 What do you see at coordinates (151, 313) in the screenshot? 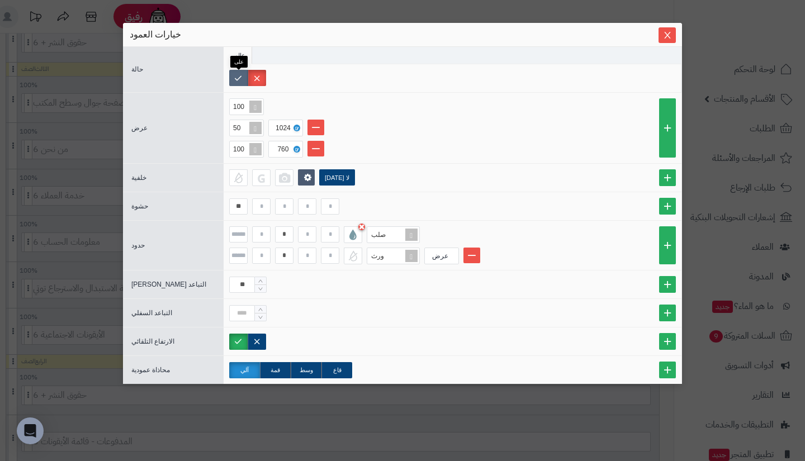
I see `font: التباعد السفلي` at bounding box center [151, 313].